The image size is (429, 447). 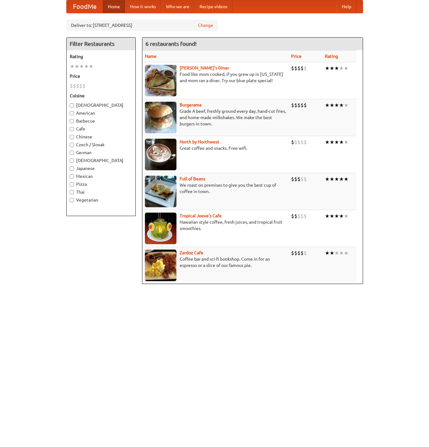 I want to click on label: Chinese, so click(x=101, y=137).